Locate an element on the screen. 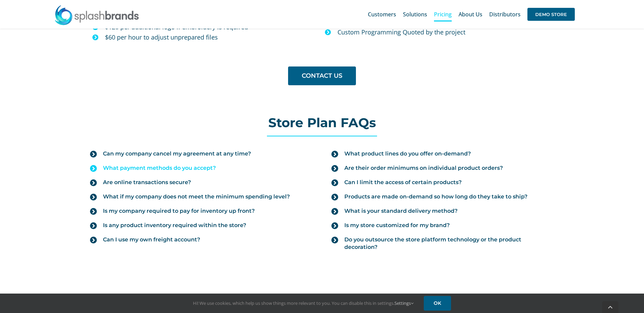  a: Can I use my own freight account? is located at coordinates (201, 240).